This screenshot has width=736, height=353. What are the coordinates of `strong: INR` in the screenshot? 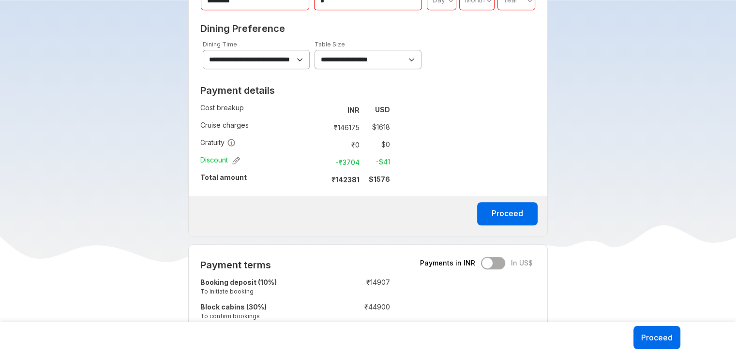 It's located at (353, 110).